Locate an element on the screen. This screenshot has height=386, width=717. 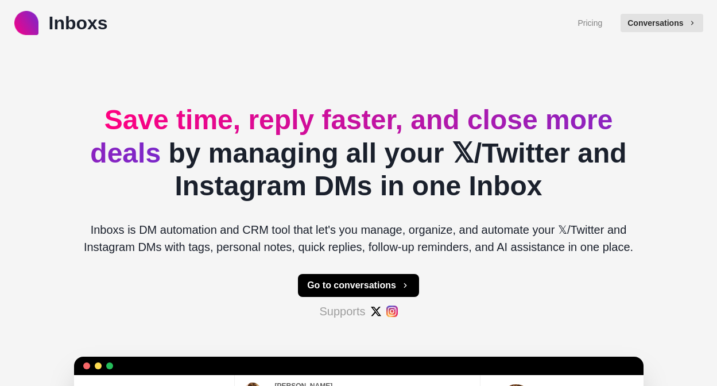
p: Supports is located at coordinates (342, 311).